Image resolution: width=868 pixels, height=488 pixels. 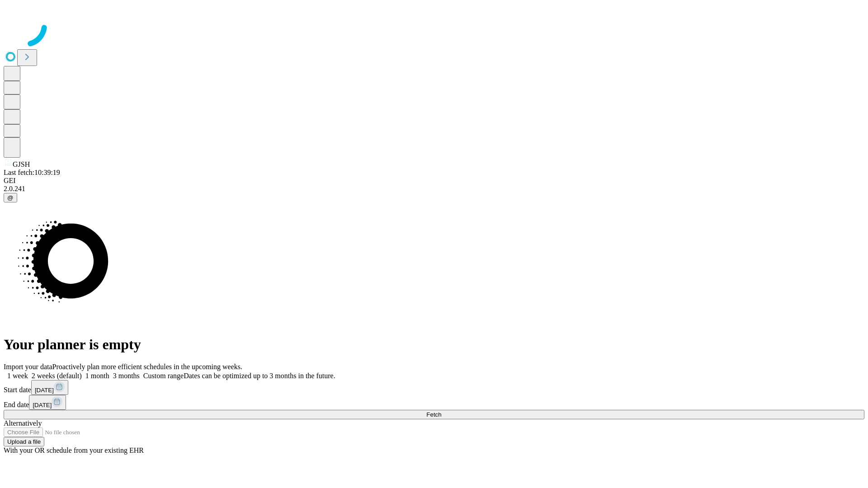 I want to click on button: Upload a file, so click(x=24, y=442).